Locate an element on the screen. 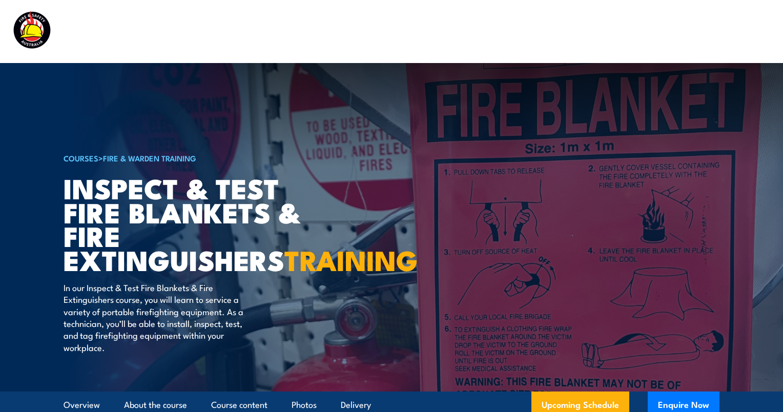  a: Fire & Warden Training is located at coordinates (150, 158).